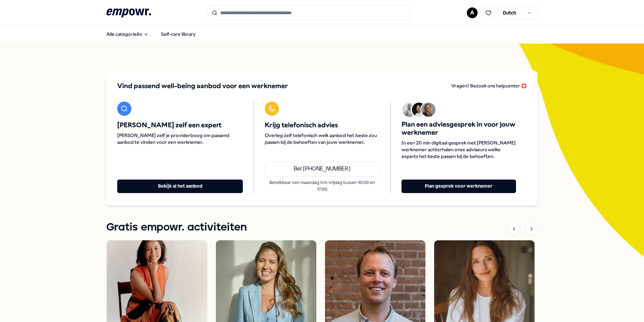 Image resolution: width=644 pixels, height=322 pixels. What do you see at coordinates (322, 139) in the screenshot?
I see `span: Overleg zelf telefonisch welk aanbod het beste zou passen bij de behoeften van jouw werknemer.` at bounding box center [322, 139].